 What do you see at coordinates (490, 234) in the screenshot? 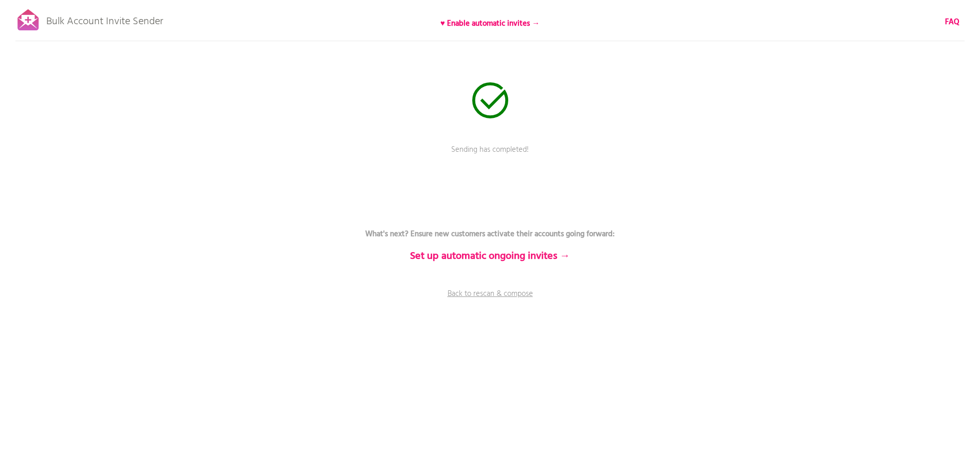
I see `b: What's next? Ensure new customers activate their accounts going forward:` at bounding box center [490, 234].